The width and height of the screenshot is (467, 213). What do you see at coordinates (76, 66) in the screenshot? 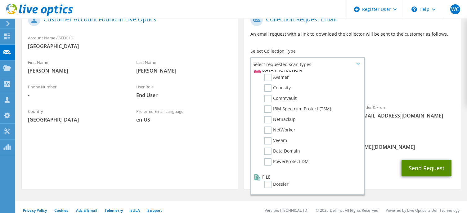
I see `div: First Name` at bounding box center [76, 66].